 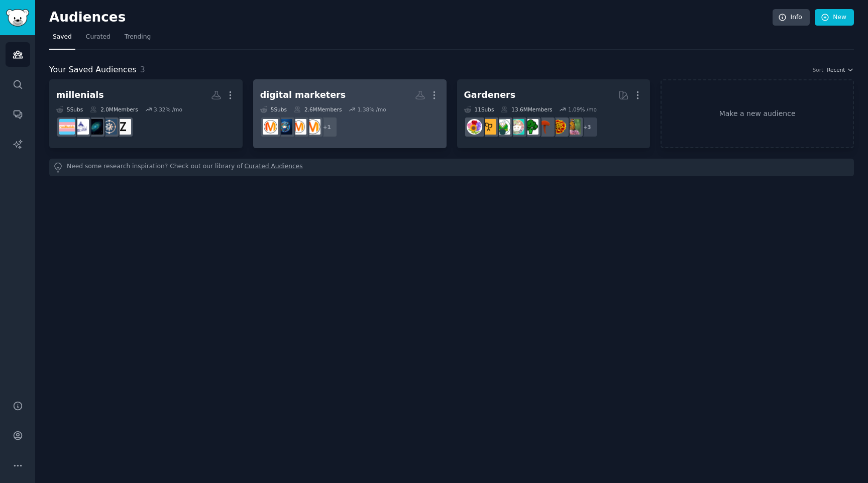 What do you see at coordinates (583, 110) in the screenshot?
I see `div: 1.09 % /mo` at bounding box center [583, 110].